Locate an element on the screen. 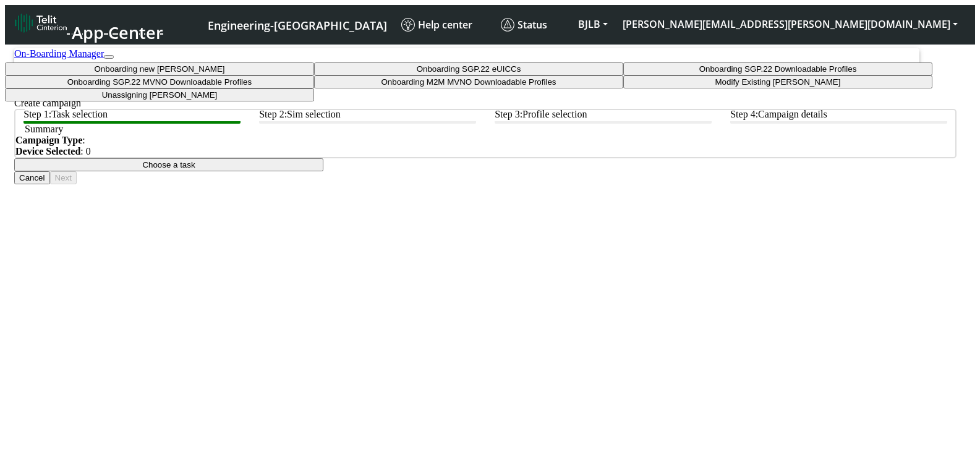 Image resolution: width=980 pixels, height=457 pixels. div: : 0 is located at coordinates (486, 152).